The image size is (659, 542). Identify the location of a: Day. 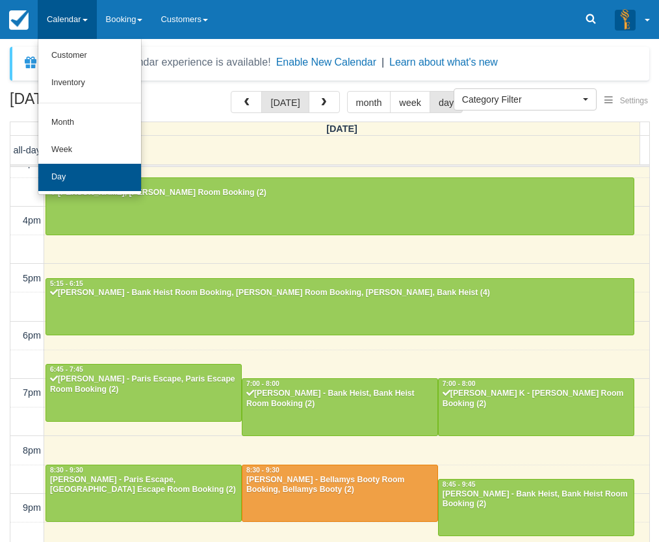
(90, 177).